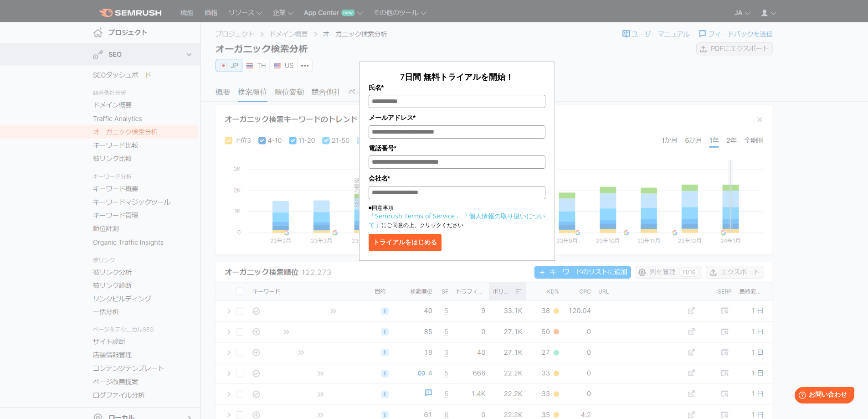 This screenshot has height=419, width=868. I want to click on label: メールアドレス*, so click(457, 117).